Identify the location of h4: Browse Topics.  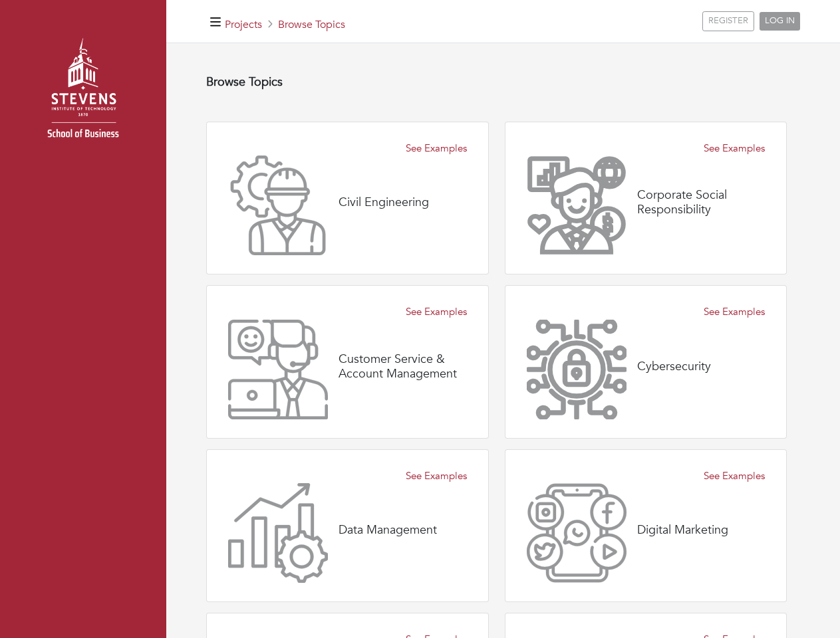
(496, 82).